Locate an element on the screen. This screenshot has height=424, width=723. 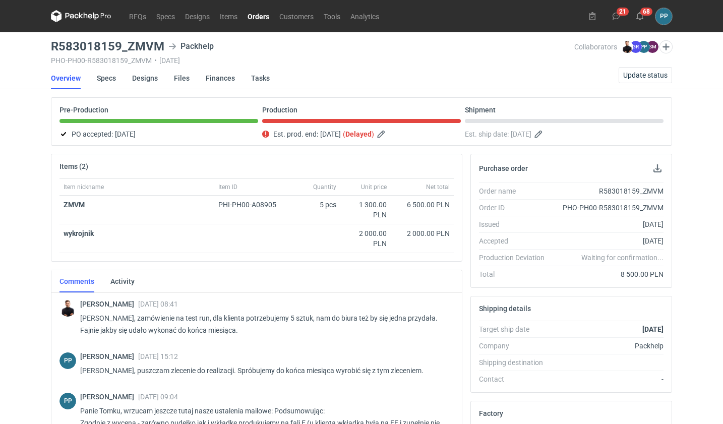
button: Edit estimated production end date is located at coordinates (382, 134).